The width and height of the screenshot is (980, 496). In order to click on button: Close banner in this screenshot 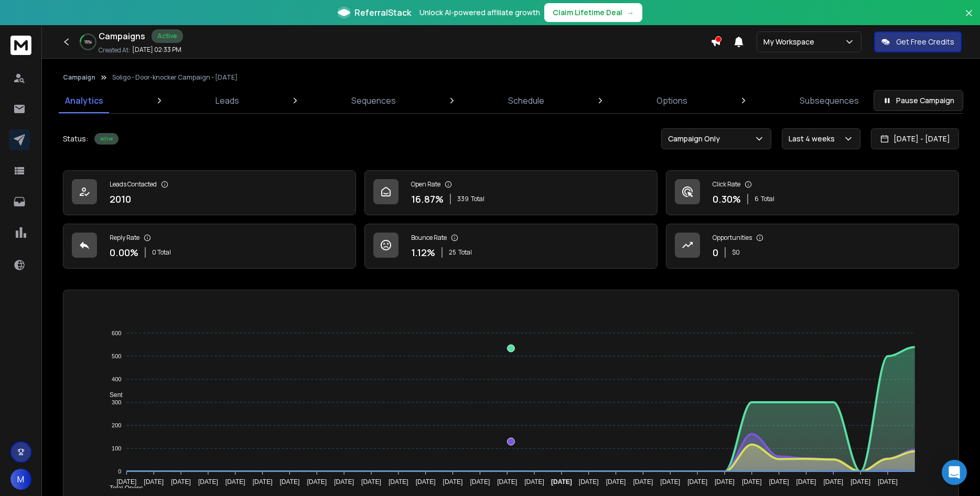, I will do `click(969, 19)`.